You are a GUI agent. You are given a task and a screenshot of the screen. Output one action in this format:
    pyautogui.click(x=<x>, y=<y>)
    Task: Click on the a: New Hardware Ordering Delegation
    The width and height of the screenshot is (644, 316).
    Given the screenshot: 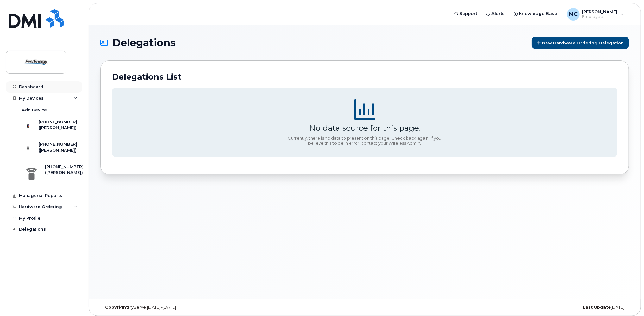 What is the action you would take?
    pyautogui.click(x=581, y=43)
    